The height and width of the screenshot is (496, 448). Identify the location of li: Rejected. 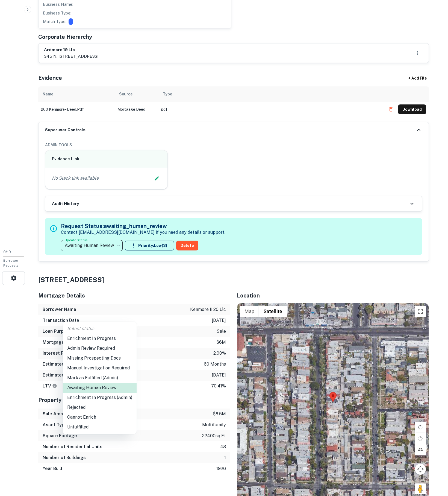
(100, 407).